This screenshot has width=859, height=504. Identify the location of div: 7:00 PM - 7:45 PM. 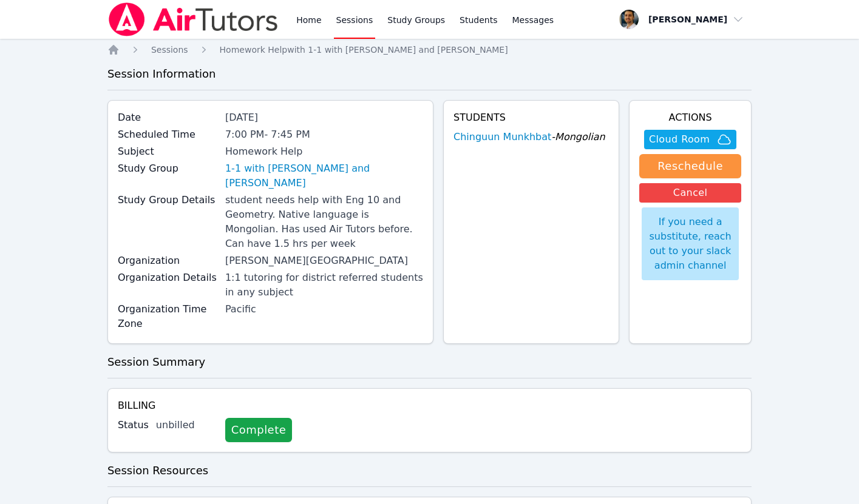
(324, 135).